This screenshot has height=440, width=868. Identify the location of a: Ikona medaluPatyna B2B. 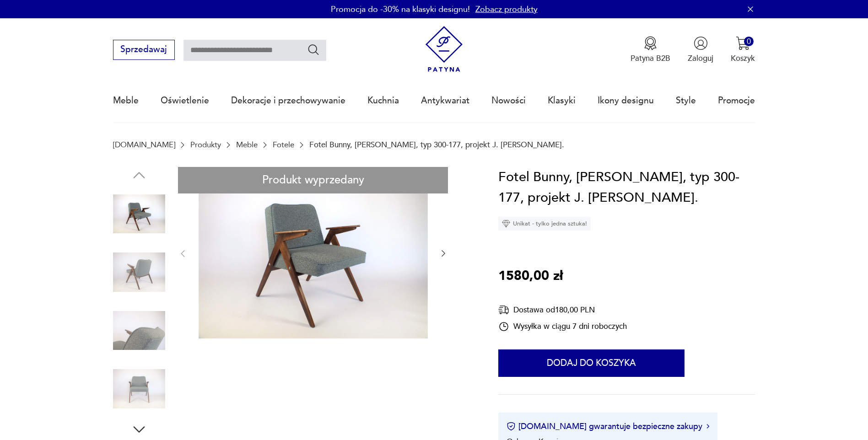
(650, 50).